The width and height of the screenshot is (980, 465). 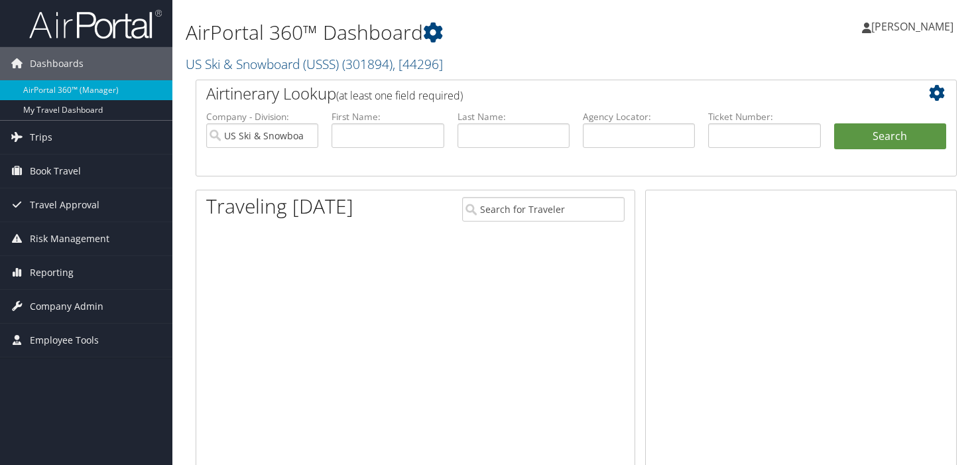 I want to click on label: Last Name:, so click(x=513, y=117).